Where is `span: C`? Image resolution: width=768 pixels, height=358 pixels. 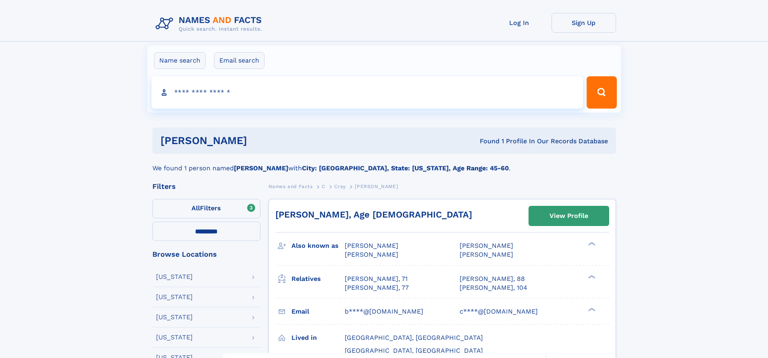
span: C is located at coordinates (324, 186).